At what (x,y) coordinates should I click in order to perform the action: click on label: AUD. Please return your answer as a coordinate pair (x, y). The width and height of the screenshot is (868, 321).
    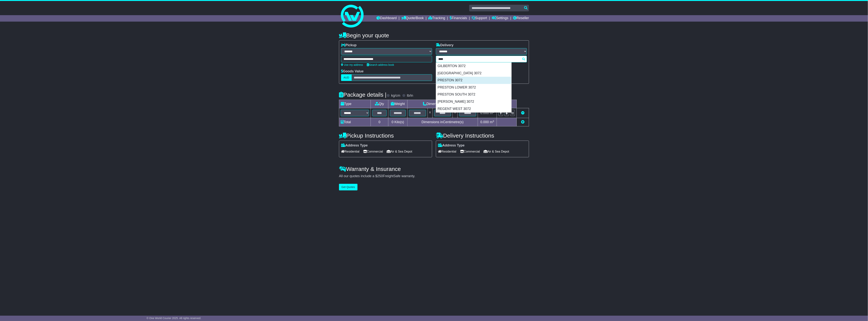
    Looking at the image, I should click on (346, 77).